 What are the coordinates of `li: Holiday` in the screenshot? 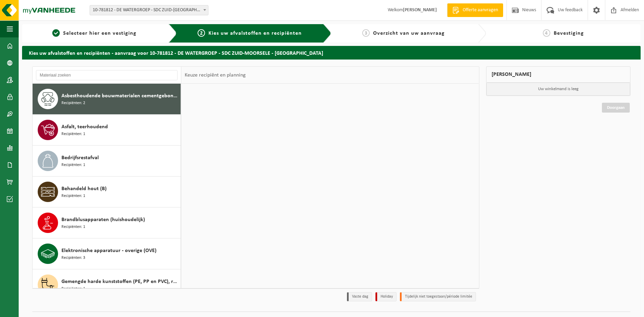 It's located at (386, 297).